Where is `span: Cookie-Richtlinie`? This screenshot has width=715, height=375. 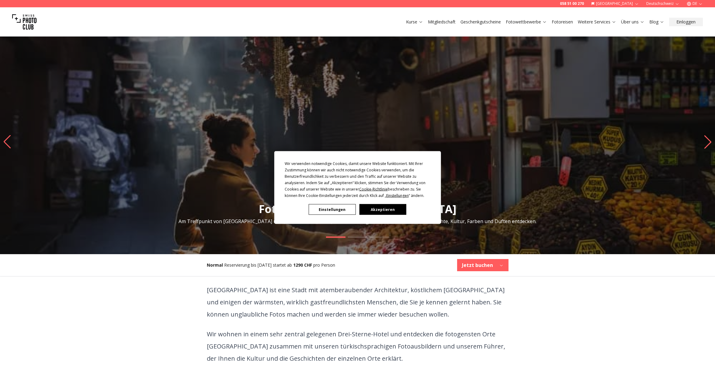
span: Cookie-Richtlinie is located at coordinates (373, 189).